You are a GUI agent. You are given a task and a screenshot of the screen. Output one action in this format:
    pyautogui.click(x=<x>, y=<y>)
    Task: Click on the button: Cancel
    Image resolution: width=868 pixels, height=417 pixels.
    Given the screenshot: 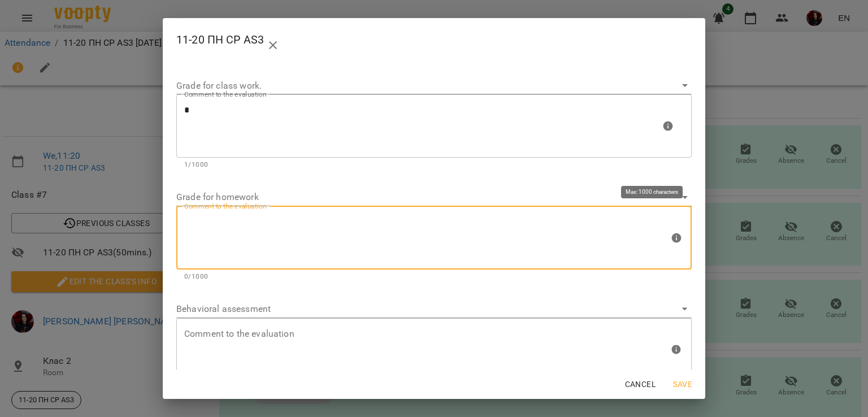 What is the action you would take?
    pyautogui.click(x=640, y=385)
    